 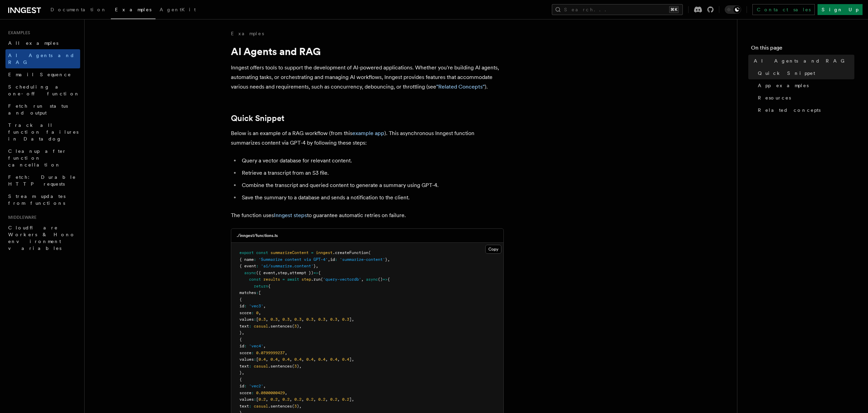 What do you see at coordinates (369, 133) in the screenshot?
I see `a: example app` at bounding box center [369, 133].